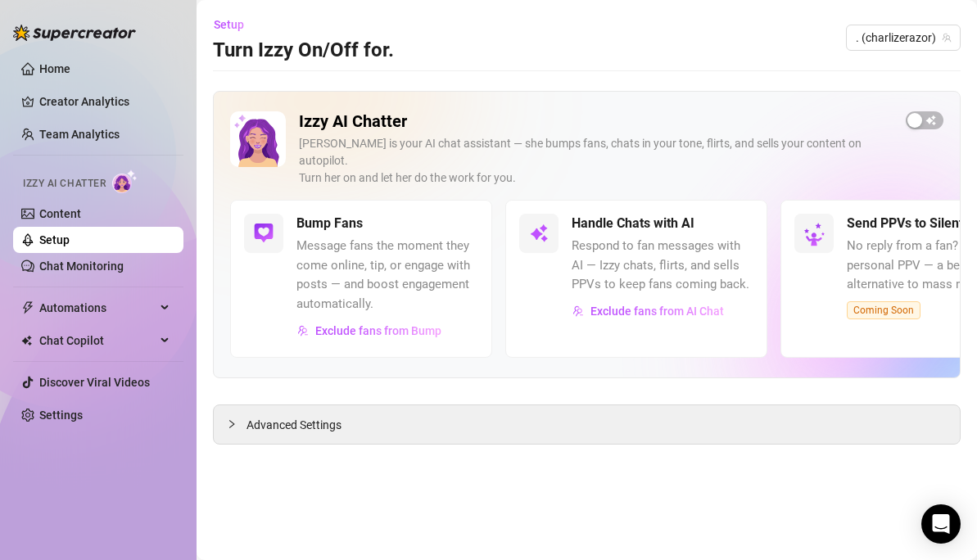 The height and width of the screenshot is (560, 977). What do you see at coordinates (80, 134) in the screenshot?
I see `a: Team Analytics` at bounding box center [80, 134].